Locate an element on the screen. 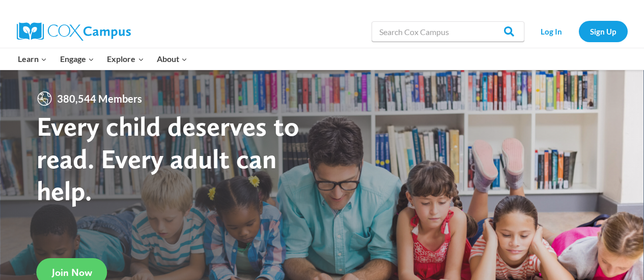 This screenshot has height=280, width=644. span: Engage is located at coordinates (77, 59).